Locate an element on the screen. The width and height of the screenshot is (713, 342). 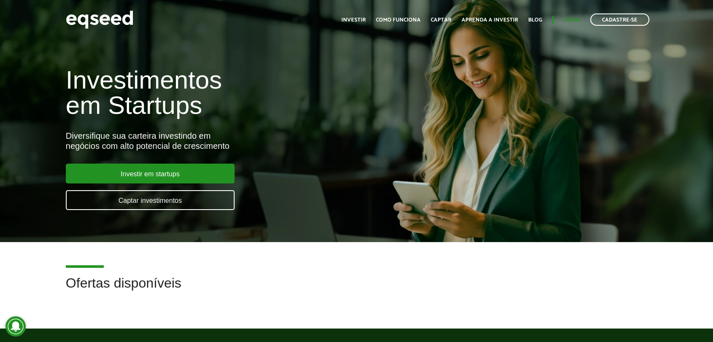
a: Captar is located at coordinates (441, 20).